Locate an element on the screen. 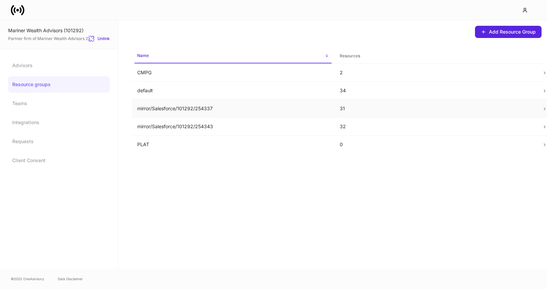 This screenshot has width=547, height=289. p: default is located at coordinates (233, 91).